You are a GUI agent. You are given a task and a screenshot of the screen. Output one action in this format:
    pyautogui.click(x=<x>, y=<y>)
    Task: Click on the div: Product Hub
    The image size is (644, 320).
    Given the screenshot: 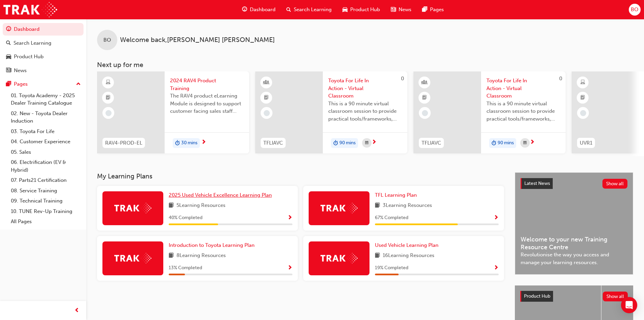 What is the action you would take?
    pyautogui.click(x=28, y=57)
    